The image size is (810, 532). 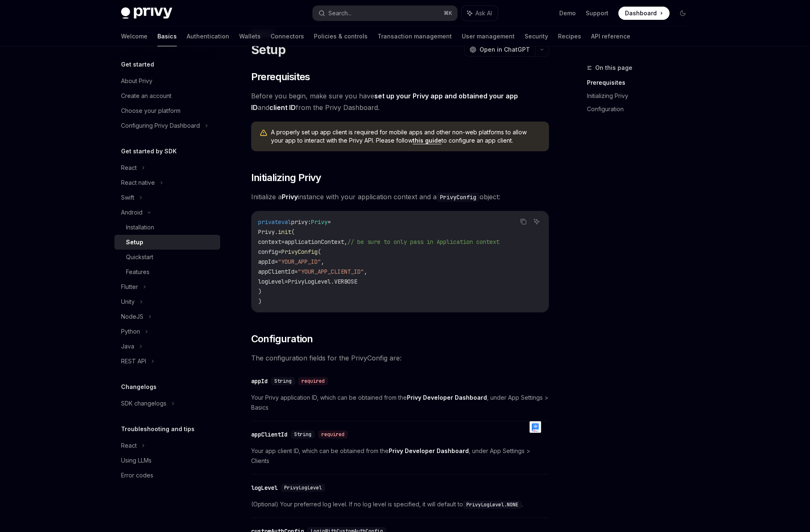 What do you see at coordinates (144, 403) in the screenshot?
I see `div: SDK changelogs` at bounding box center [144, 403].